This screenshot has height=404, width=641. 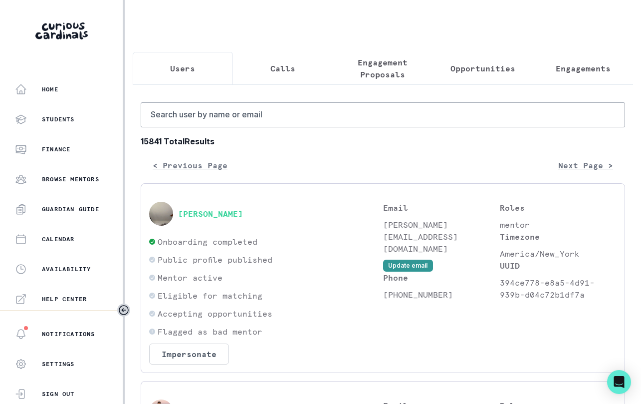 What do you see at coordinates (70, 179) in the screenshot?
I see `p: Browse Mentors` at bounding box center [70, 179].